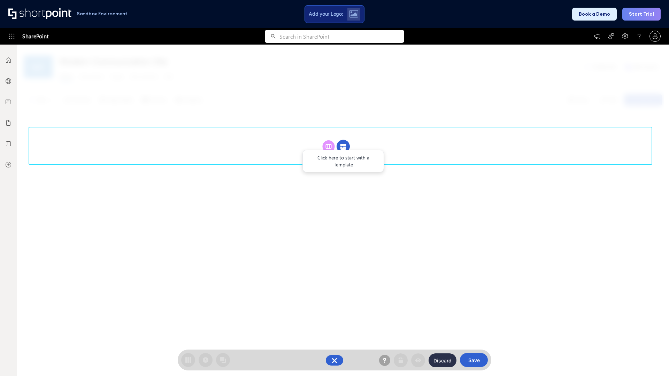 Image resolution: width=669 pixels, height=376 pixels. What do you see at coordinates (342, 36) in the screenshot?
I see `input: Search in SharePoint` at bounding box center [342, 36].